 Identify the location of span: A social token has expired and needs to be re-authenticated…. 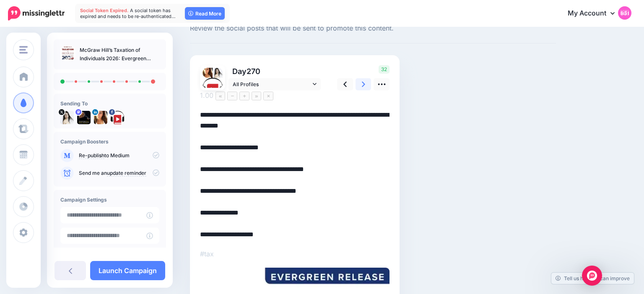
(128, 13).